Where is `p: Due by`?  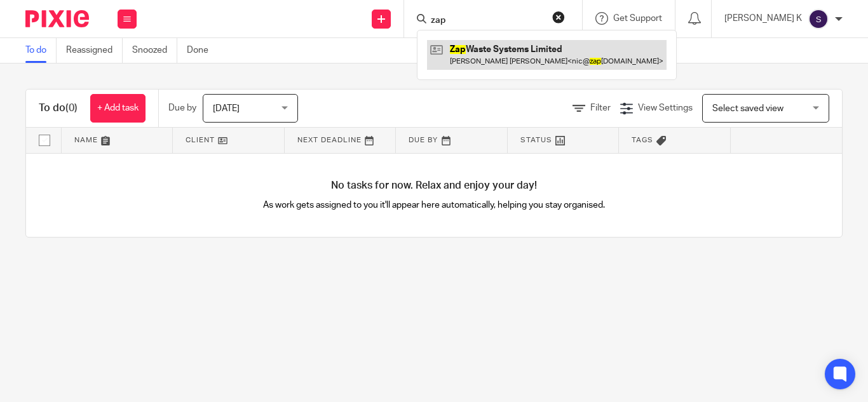 p: Due by is located at coordinates (182, 108).